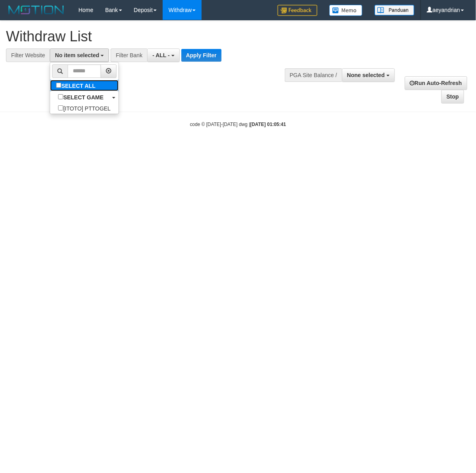 The image size is (476, 473). I want to click on img: MOTION_logo.png, so click(36, 10).